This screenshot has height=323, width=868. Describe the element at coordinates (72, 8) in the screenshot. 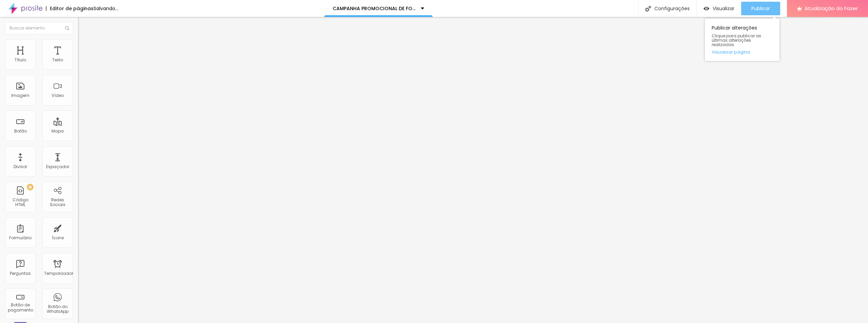

I see `font: Editor de páginas` at that location.